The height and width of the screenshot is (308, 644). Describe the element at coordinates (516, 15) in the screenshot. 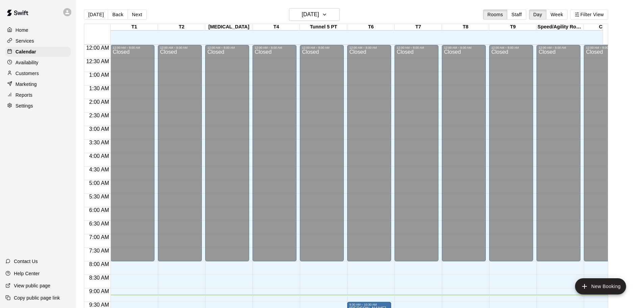

I see `button: Staff` at that location.